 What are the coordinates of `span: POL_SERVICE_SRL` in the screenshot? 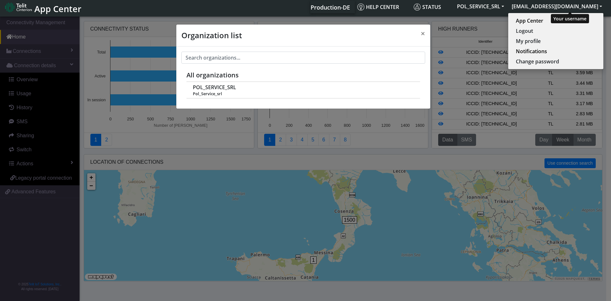 It's located at (215, 87).